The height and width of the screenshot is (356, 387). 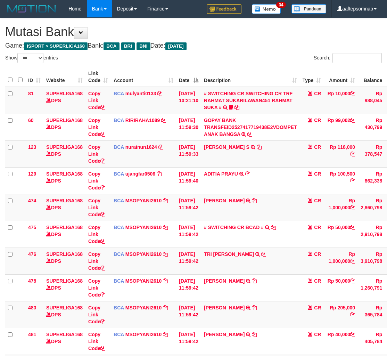 What do you see at coordinates (341, 101) in the screenshot?
I see `td: Rp 10,000` at bounding box center [341, 101].